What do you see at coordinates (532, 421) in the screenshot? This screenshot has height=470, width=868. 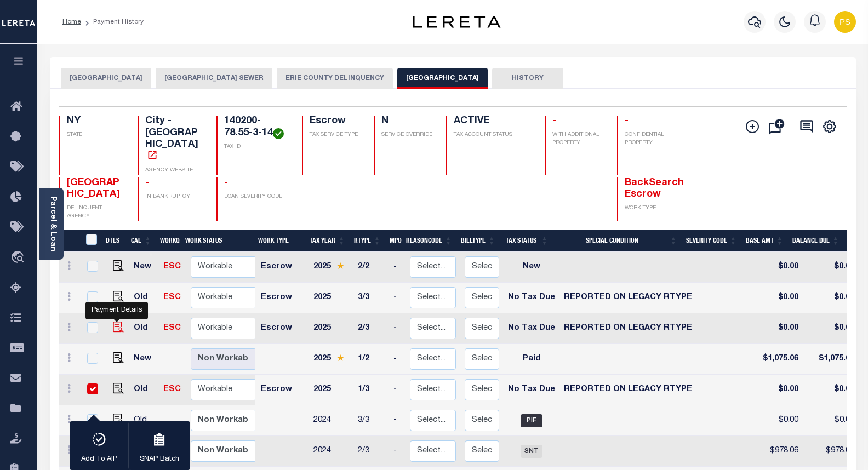 I see `span: PIF` at bounding box center [532, 421].